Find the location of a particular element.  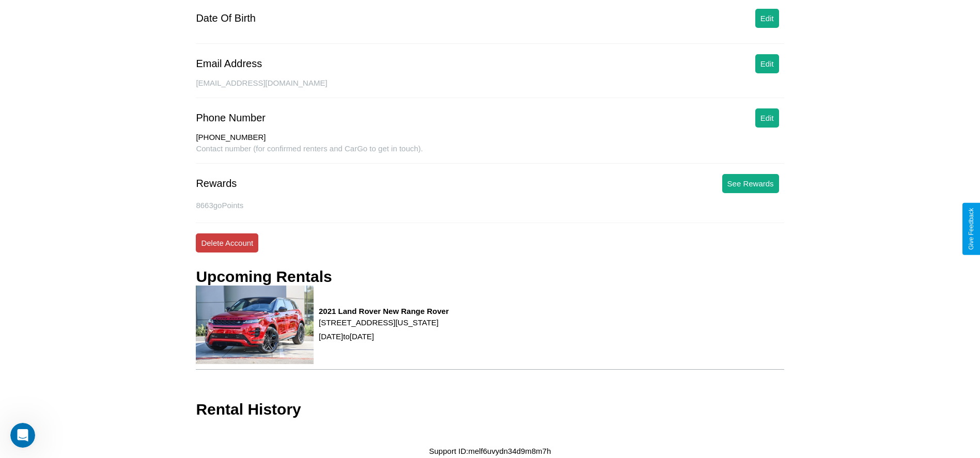

h3: Upcoming Rentals is located at coordinates (263, 277).